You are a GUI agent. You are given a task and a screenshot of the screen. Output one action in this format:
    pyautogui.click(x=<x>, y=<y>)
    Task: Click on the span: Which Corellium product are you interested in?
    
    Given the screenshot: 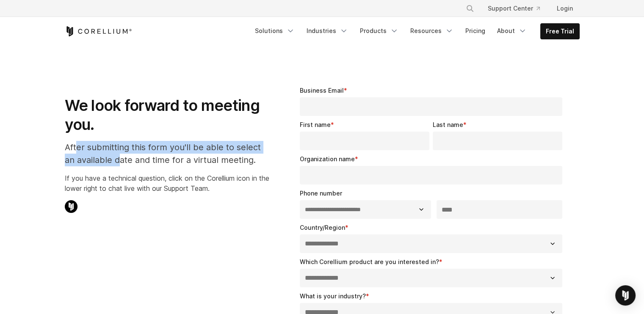 What is the action you would take?
    pyautogui.click(x=369, y=262)
    